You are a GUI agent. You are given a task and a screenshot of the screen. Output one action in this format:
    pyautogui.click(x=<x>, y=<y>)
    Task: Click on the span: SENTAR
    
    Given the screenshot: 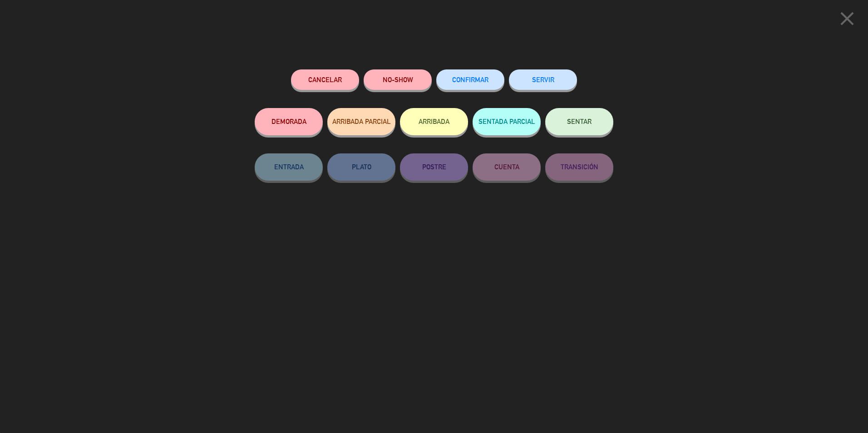 What is the action you would take?
    pyautogui.click(x=580, y=121)
    